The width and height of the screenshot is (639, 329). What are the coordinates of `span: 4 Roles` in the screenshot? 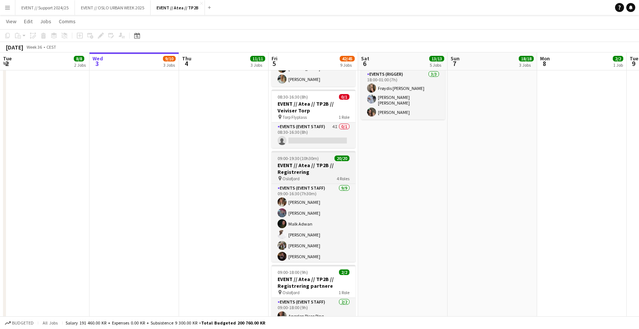 It's located at (343, 178).